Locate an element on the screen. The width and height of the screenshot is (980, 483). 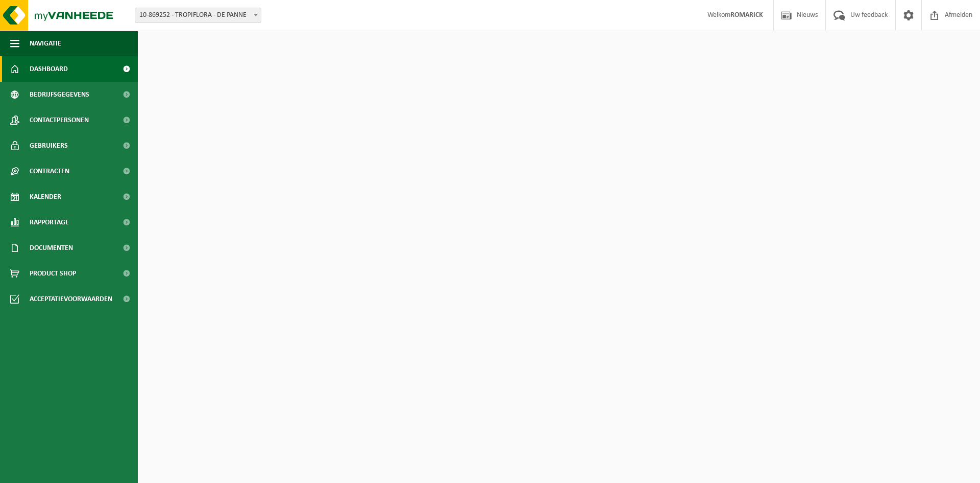
span: Documenten is located at coordinates (51, 248).